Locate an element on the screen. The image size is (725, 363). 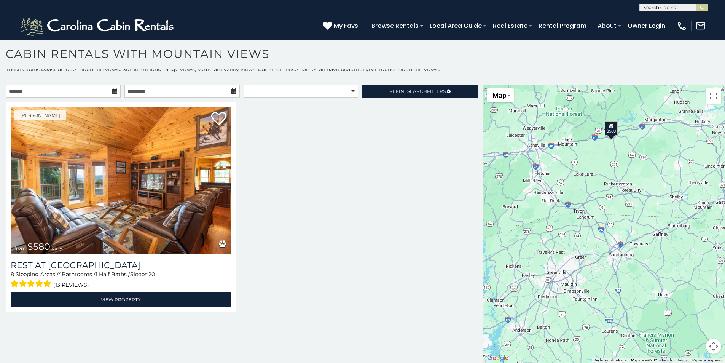
button: Change map style is located at coordinates (501, 95).